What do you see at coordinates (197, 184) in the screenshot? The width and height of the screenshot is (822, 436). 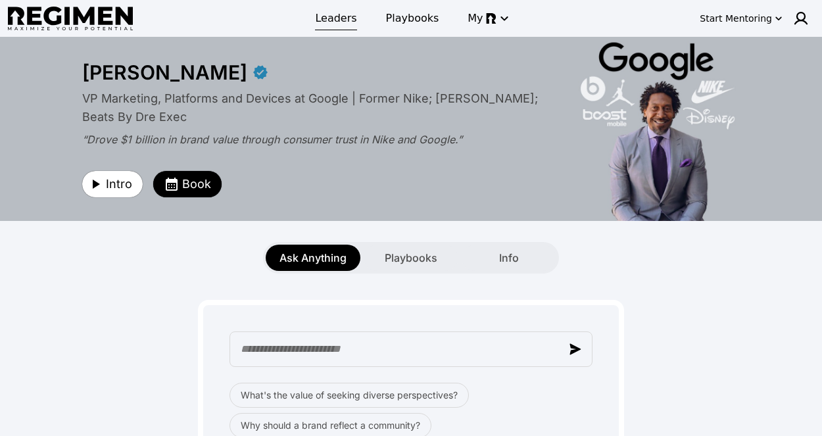 I see `span: Book` at bounding box center [197, 184].